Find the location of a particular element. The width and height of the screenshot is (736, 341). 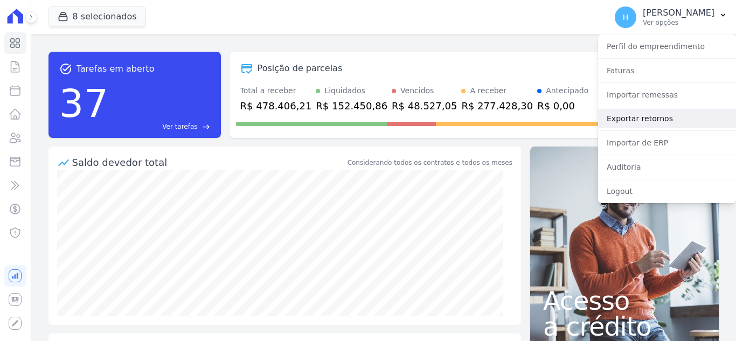

span: a crédito is located at coordinates (624, 326).